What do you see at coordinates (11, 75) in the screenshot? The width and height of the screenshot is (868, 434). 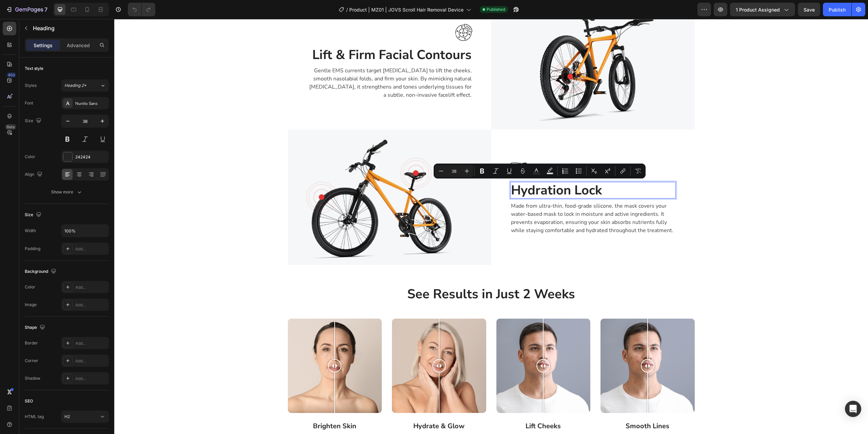 I see `div: 450` at bounding box center [11, 75].